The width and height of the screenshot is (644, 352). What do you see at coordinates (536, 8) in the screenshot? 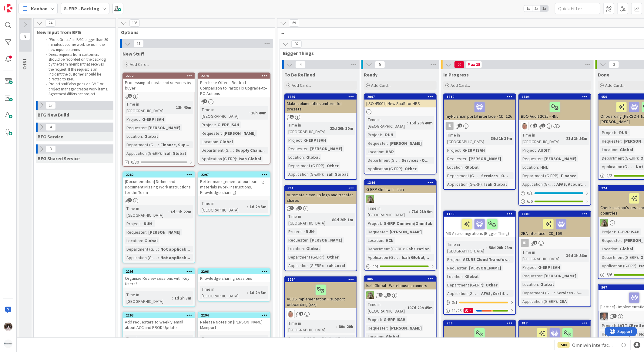
I see `span: 2x` at bounding box center [536, 8].